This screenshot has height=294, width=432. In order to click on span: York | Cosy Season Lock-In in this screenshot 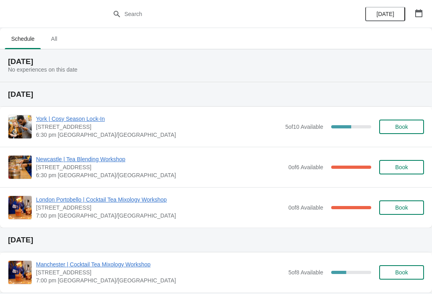, I will do `click(159, 119)`.